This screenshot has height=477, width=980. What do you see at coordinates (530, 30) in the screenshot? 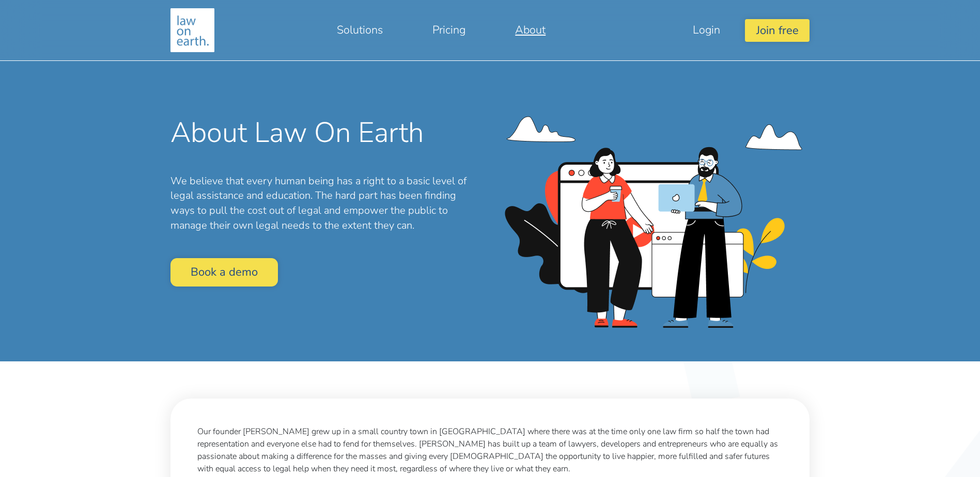
I see `a: About` at bounding box center [530, 30].